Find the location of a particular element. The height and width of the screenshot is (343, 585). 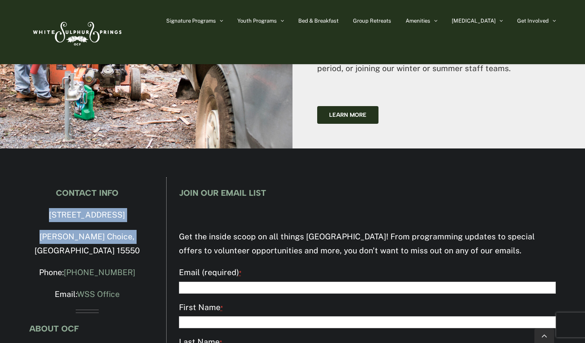

h4: CONTACT INFO is located at coordinates (87, 193).